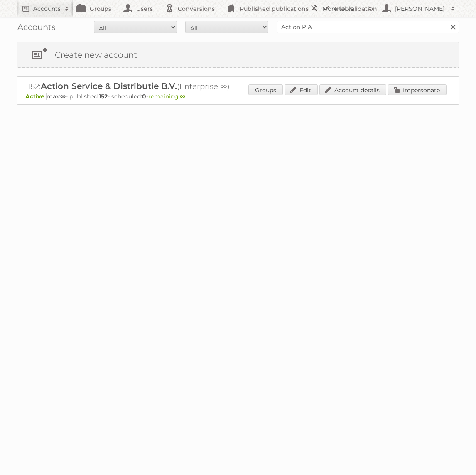 The width and height of the screenshot is (476, 475). Describe the element at coordinates (36, 96) in the screenshot. I see `span: Active` at that location.